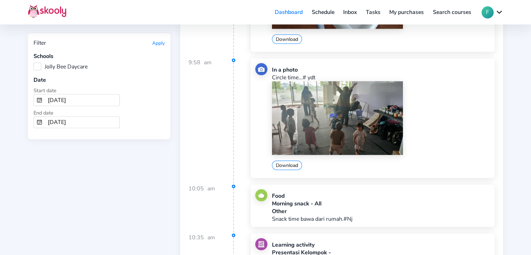 The image size is (531, 255). What do you see at coordinates (40, 43) in the screenshot?
I see `div: Filter` at bounding box center [40, 43].